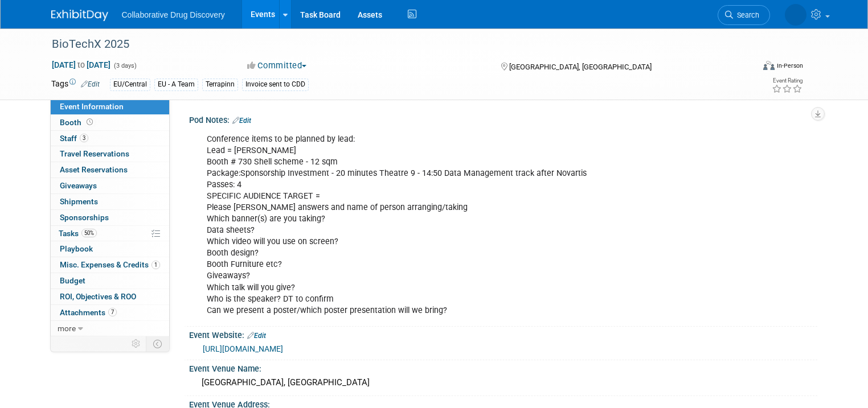 The height and width of the screenshot is (408, 868). Describe the element at coordinates (98, 296) in the screenshot. I see `span: ROI, Objectives & ROO` at that location.